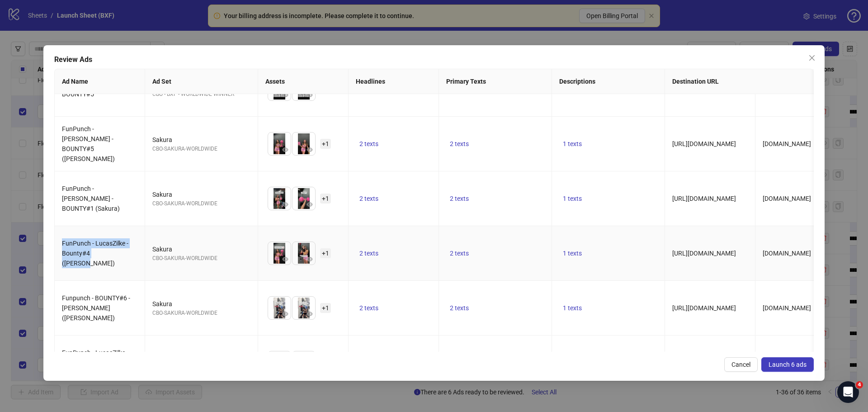  Describe the element at coordinates (202, 81) in the screenshot. I see `th: Ad Set` at that location.